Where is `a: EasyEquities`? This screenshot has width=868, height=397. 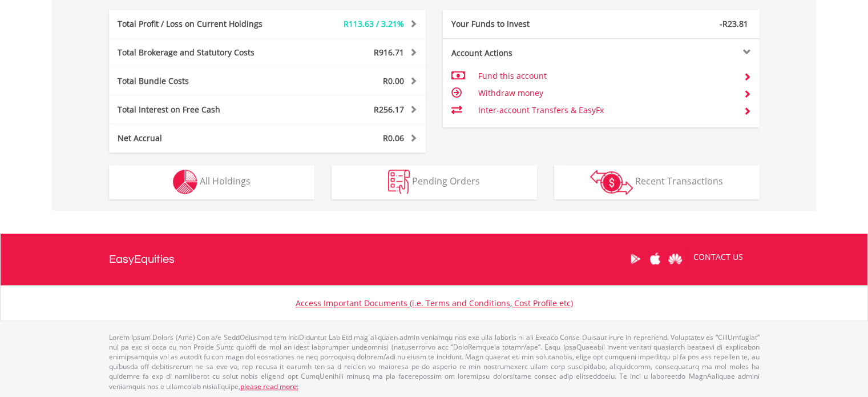 a: EasyEquities is located at coordinates (141, 259).